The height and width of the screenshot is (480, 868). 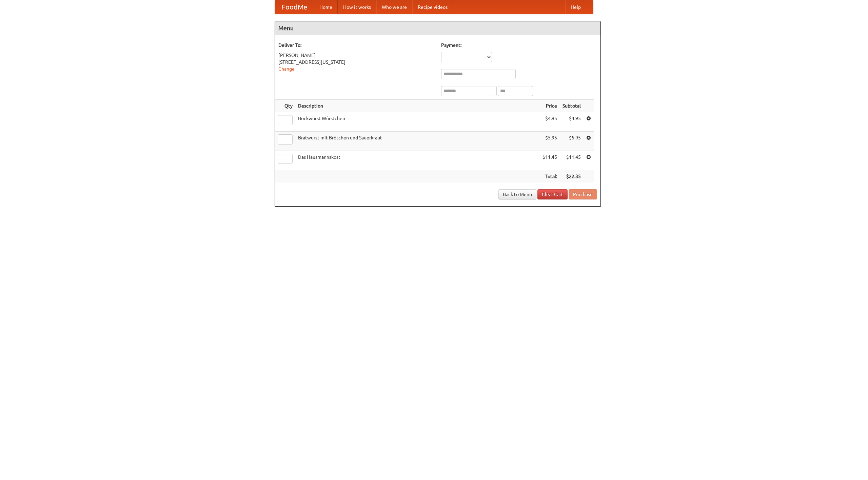 I want to click on a: Who we are, so click(x=394, y=7).